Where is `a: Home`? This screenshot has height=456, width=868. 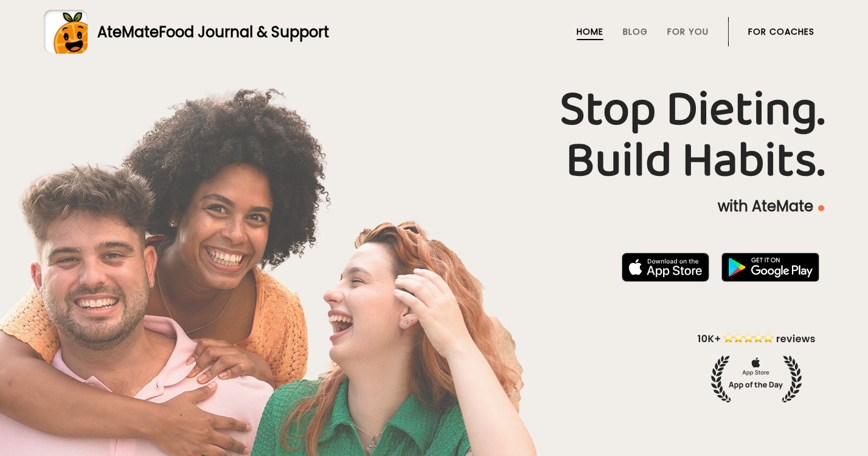
a: Home is located at coordinates (590, 32).